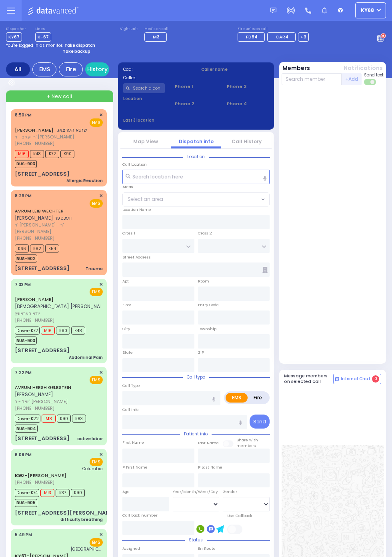 The image size is (392, 557). I want to click on label: Cross 1, so click(129, 234).